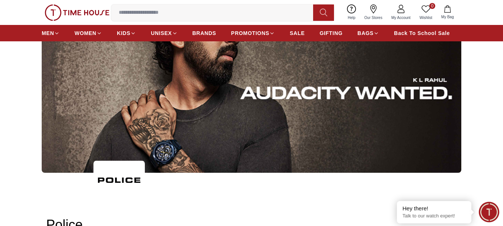 This screenshot has width=503, height=226. Describe the element at coordinates (164, 33) in the screenshot. I see `a: UNISEX` at that location.